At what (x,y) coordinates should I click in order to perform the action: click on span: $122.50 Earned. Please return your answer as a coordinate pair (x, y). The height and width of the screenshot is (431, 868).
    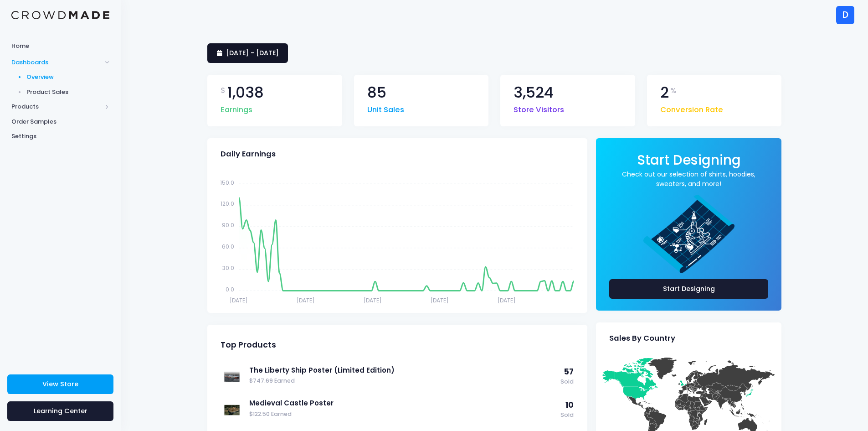
    Looking at the image, I should click on (402, 414).